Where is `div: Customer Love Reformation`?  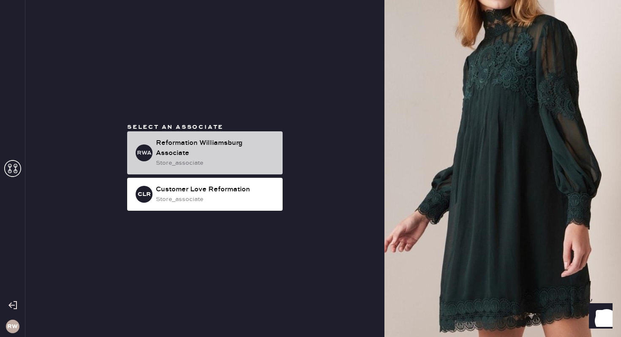
div: Customer Love Reformation is located at coordinates (216, 190).